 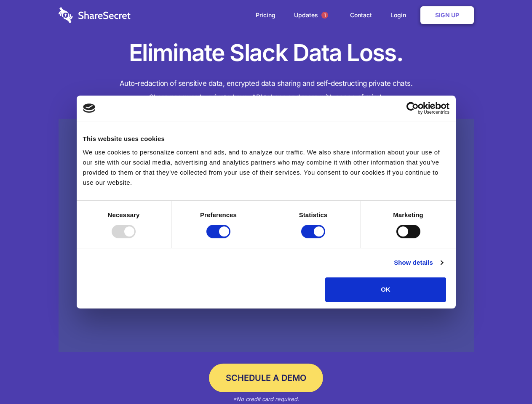 I want to click on a: Pricing, so click(x=265, y=15).